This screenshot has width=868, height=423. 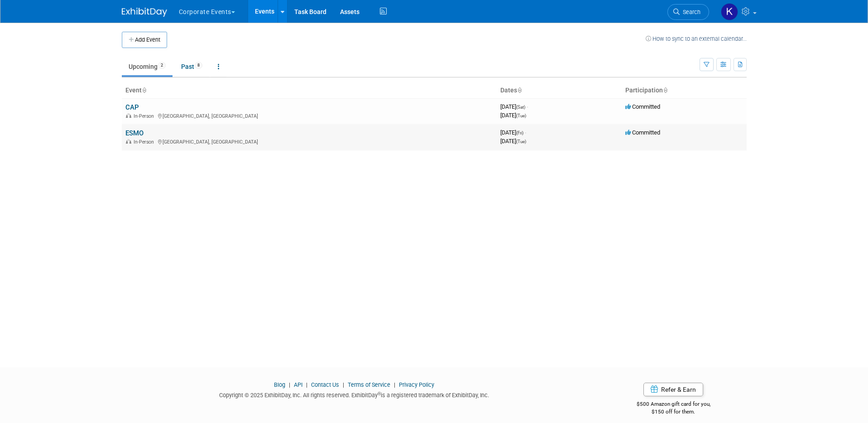 I want to click on a: ESMO, so click(x=135, y=133).